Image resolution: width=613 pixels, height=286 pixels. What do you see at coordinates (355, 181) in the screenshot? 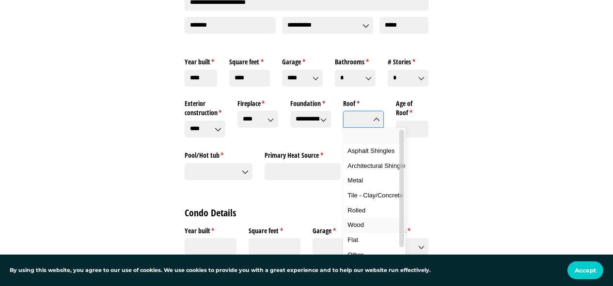
I see `span: Metal` at bounding box center [355, 181].